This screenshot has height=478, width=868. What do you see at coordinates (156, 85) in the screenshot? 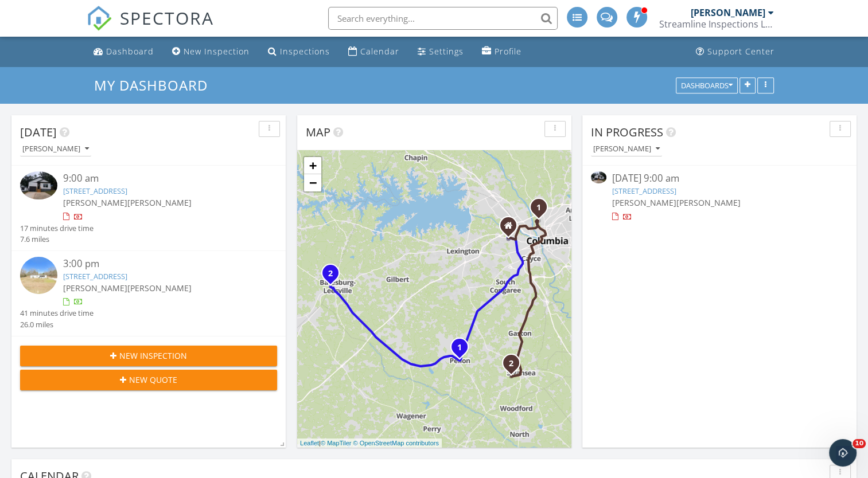
I see `a: My Dashboard` at bounding box center [156, 85].